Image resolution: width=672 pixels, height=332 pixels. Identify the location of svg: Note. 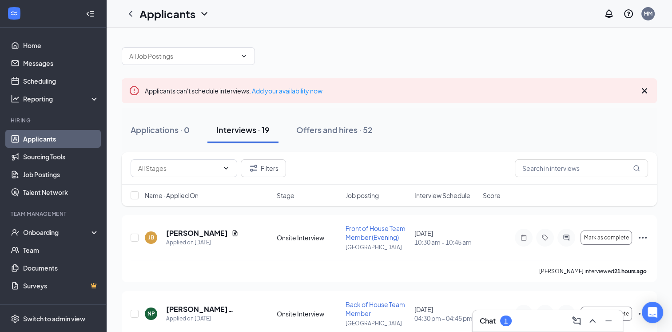
(524, 237).